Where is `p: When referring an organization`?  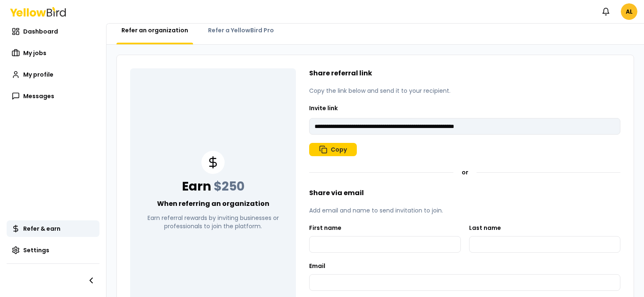 p: When referring an organization is located at coordinates (213, 203).